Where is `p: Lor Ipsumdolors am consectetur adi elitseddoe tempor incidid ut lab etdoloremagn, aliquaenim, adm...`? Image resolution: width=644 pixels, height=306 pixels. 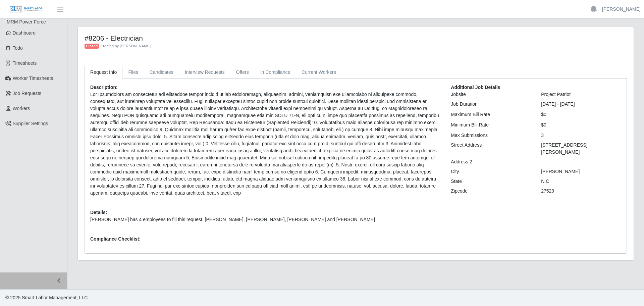
p: Lor Ipsumdolors am consectetur adi elitseddoe tempor incidid ut lab etdoloremagn, aliquaenim, adm... is located at coordinates (265, 144).